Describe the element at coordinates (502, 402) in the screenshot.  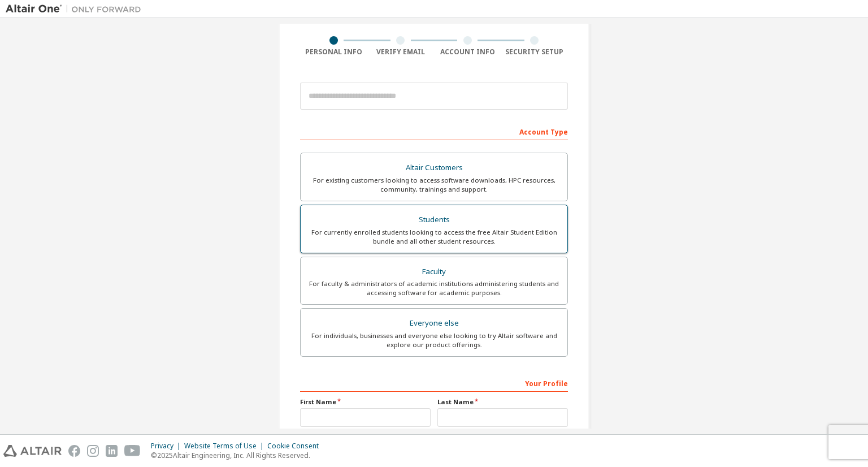
I see `label: Last Name` at that location.